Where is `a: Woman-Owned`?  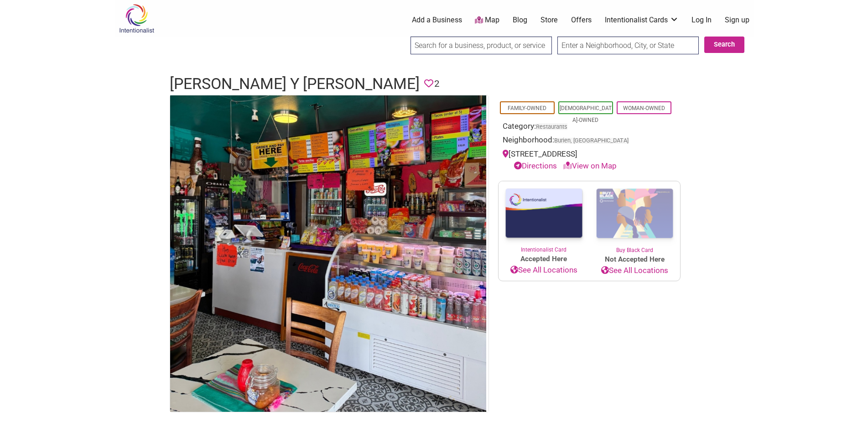 a: Woman-Owned is located at coordinates (644, 108).